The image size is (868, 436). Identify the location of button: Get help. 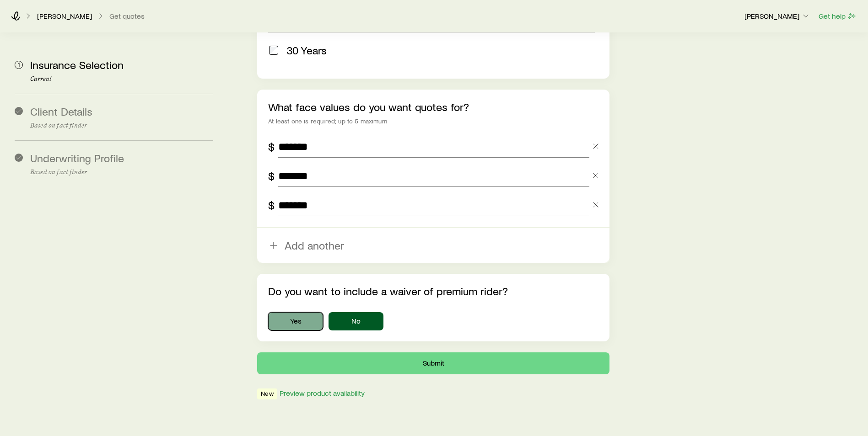
(837, 16).